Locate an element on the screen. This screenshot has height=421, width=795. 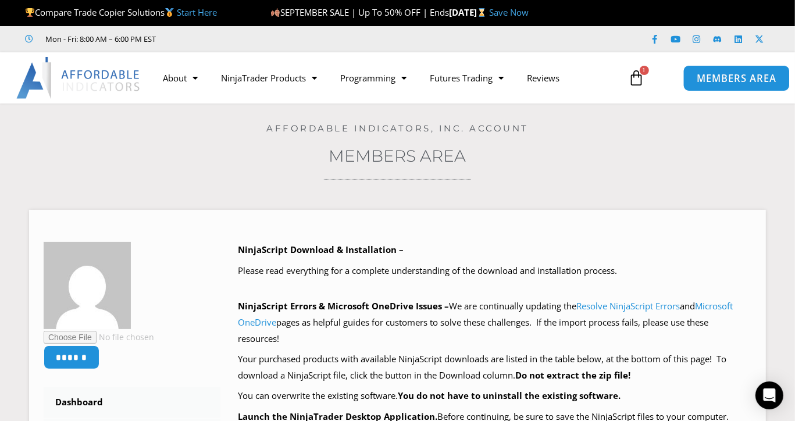
nav: Menu is located at coordinates (386, 78).